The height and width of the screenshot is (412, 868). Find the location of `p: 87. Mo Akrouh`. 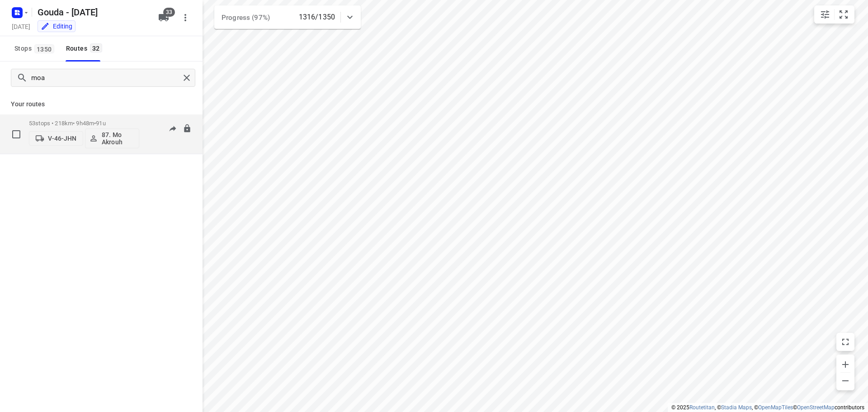

p: 87. Mo Akrouh is located at coordinates (119, 138).